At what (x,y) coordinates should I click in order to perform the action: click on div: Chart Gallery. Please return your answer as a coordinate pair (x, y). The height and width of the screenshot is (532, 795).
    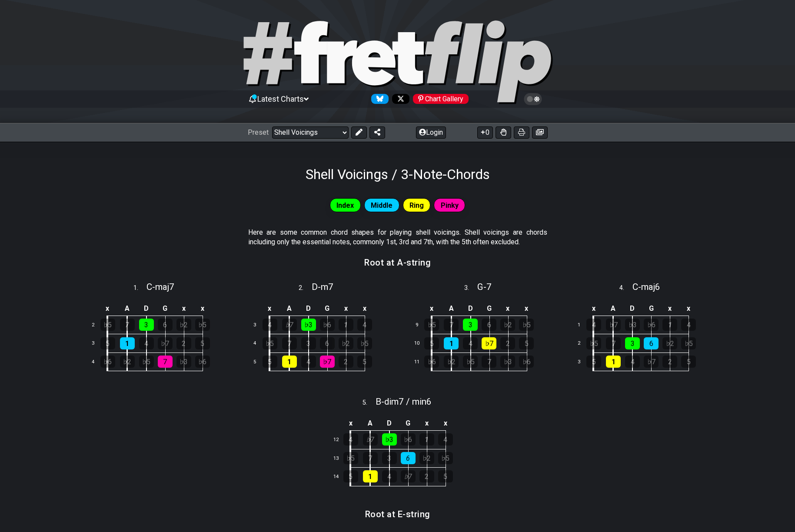
    Looking at the image, I should click on (441, 98).